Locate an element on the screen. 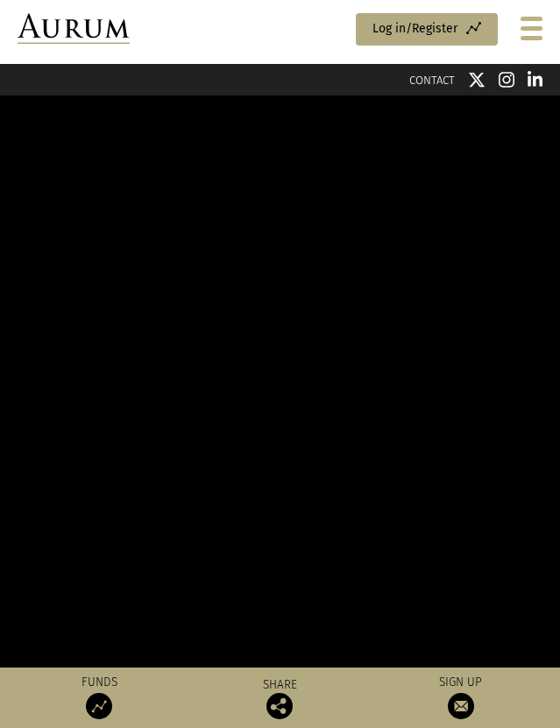 This screenshot has height=728, width=560. img: Access Funds is located at coordinates (99, 706).